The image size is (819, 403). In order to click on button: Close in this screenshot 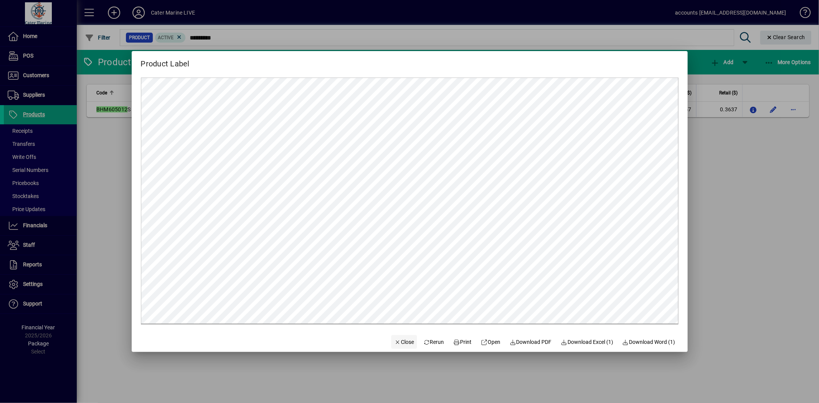, I will do `click(404, 342)`.